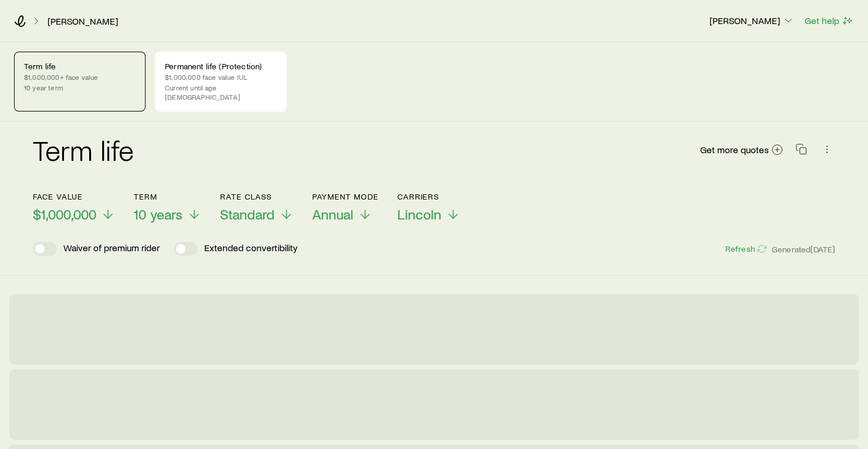  Describe the element at coordinates (256, 207) in the screenshot. I see `button: Rate ClassStandard` at that location.